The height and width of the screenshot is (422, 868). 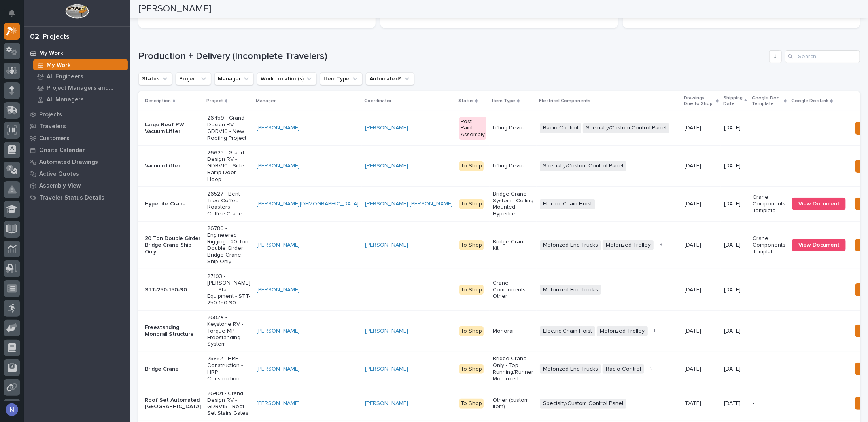 What do you see at coordinates (650, 369) in the screenshot?
I see `span: + 2` at bounding box center [650, 369].